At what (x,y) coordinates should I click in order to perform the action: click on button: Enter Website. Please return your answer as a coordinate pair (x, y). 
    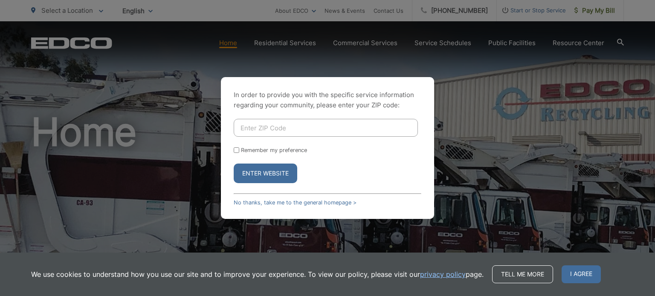
    Looking at the image, I should click on (265, 174).